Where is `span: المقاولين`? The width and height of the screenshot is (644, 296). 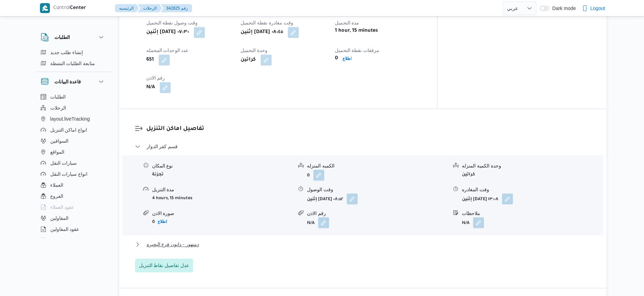
span: المقاولين is located at coordinates (59, 218).